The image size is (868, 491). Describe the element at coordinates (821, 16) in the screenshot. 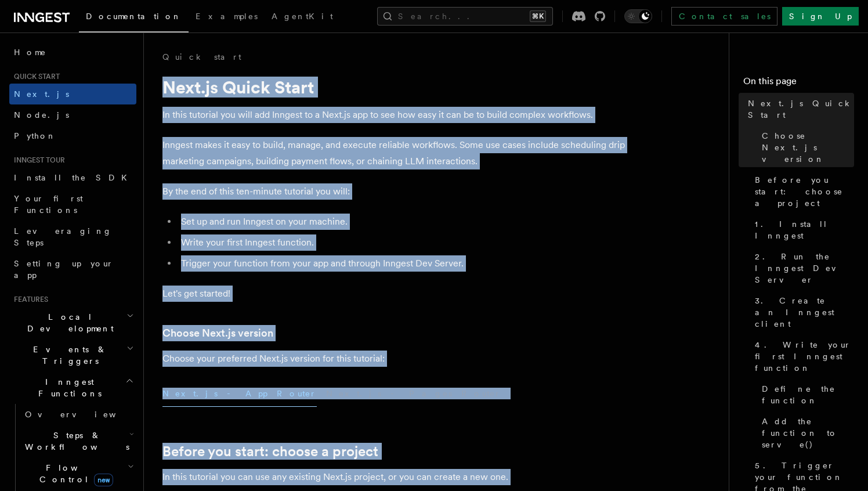

I see `a: Sign Up` at that location.